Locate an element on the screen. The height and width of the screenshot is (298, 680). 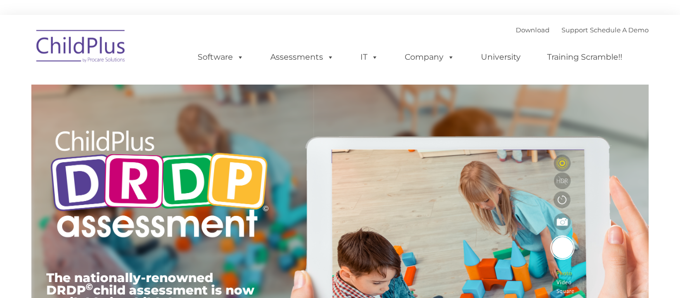
img: ChildPlus by Procare Solutions is located at coordinates (81, 48).